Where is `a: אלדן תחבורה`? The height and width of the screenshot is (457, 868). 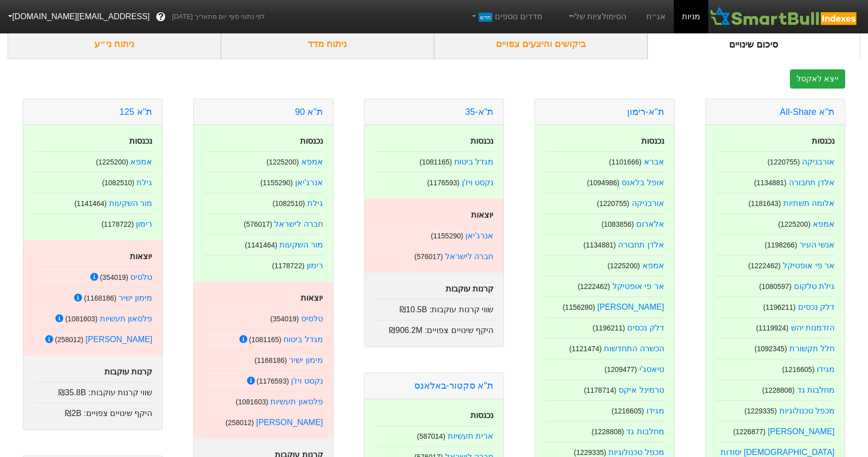 a: אלדן תחבורה is located at coordinates (811, 182).